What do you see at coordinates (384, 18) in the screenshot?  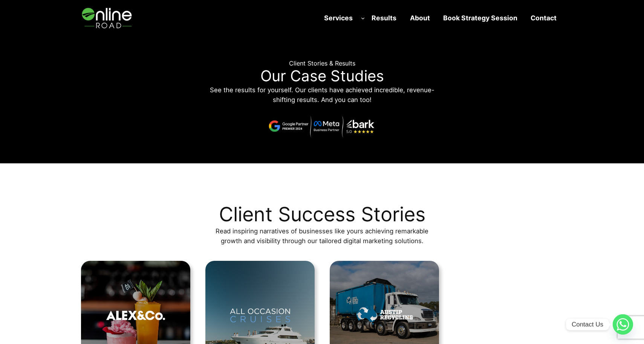 I see `a: Results` at bounding box center [384, 18].